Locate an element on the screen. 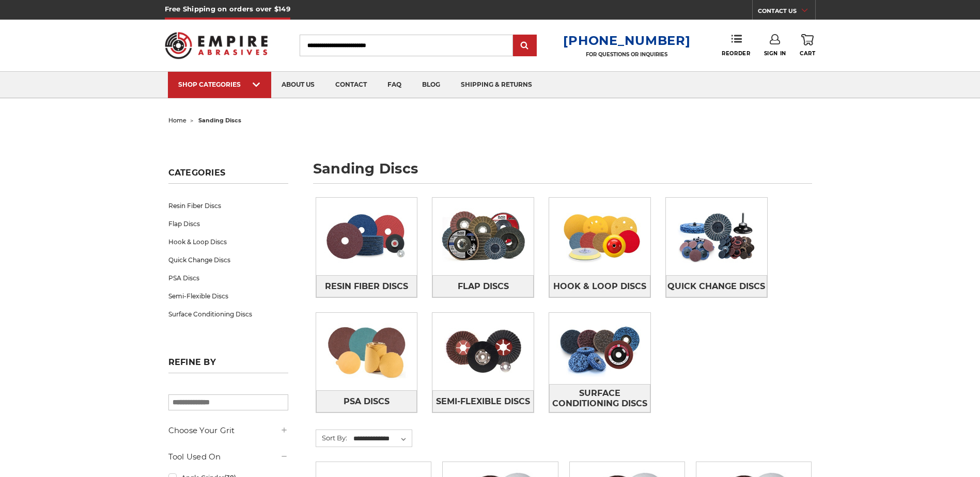 The image size is (980, 477). h5: Tool Used On is located at coordinates (229, 457).